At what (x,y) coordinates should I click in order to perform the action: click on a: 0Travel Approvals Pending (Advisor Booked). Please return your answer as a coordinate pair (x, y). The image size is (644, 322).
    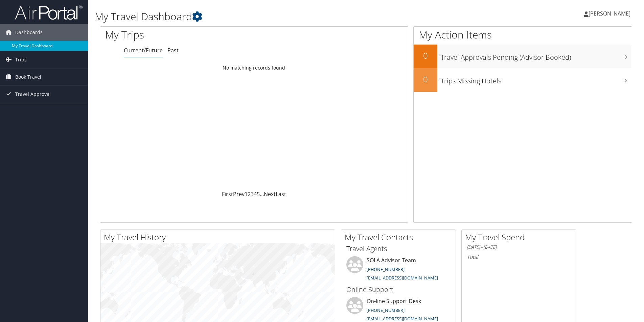
    Looking at the image, I should click on (523, 56).